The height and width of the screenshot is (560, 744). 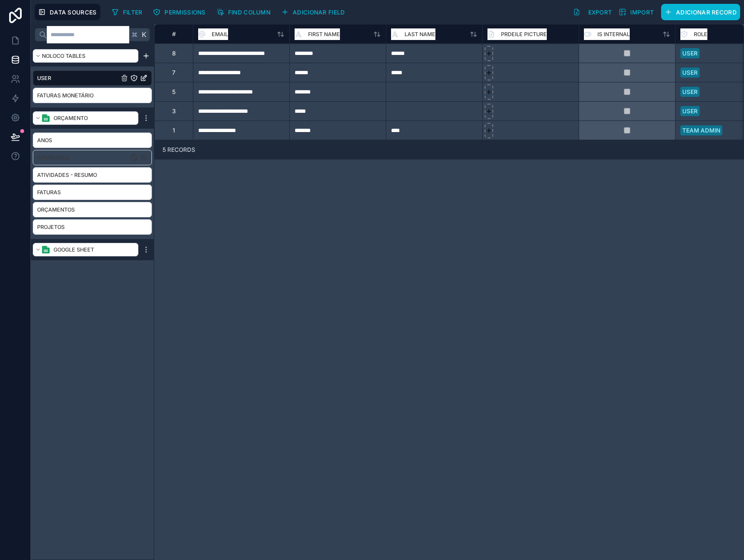 I want to click on button: Data Sources, so click(x=68, y=12).